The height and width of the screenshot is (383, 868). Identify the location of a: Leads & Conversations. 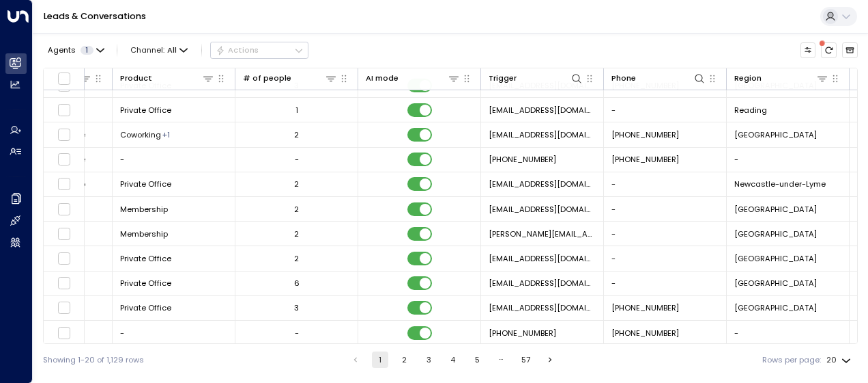
(95, 16).